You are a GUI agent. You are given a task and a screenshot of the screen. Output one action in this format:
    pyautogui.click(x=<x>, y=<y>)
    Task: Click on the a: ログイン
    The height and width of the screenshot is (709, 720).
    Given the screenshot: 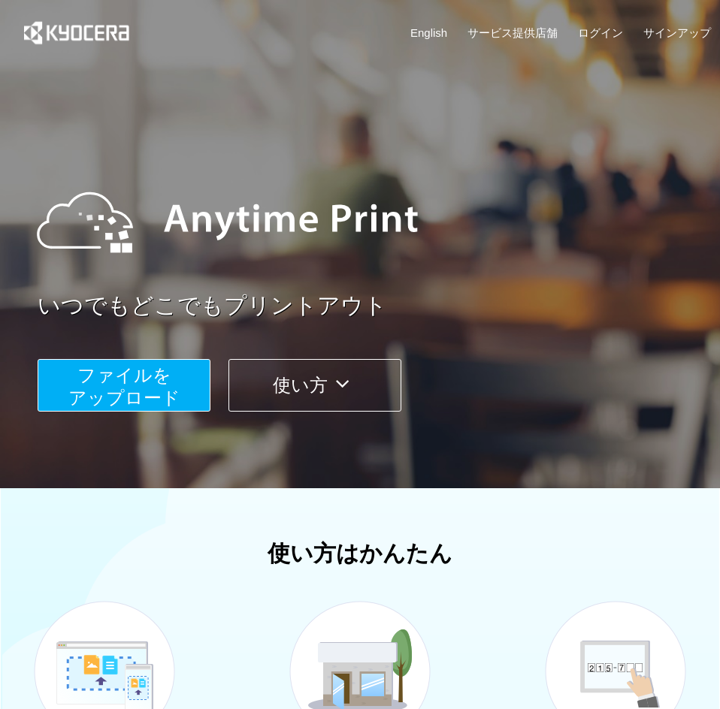 What is the action you would take?
    pyautogui.click(x=600, y=32)
    